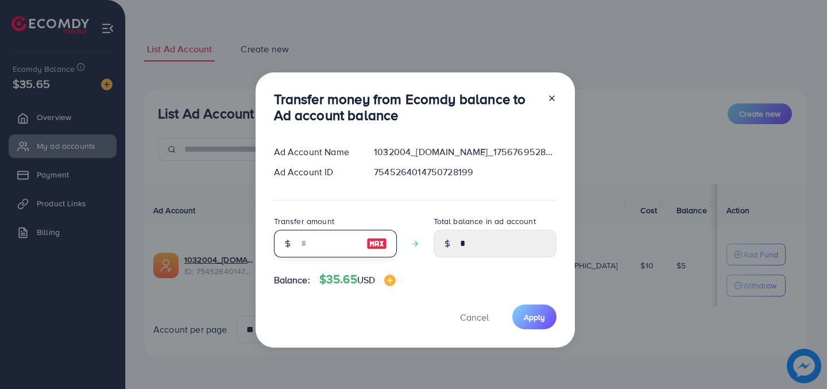  What do you see at coordinates (475, 317) in the screenshot?
I see `button: Cancel` at bounding box center [475, 317].